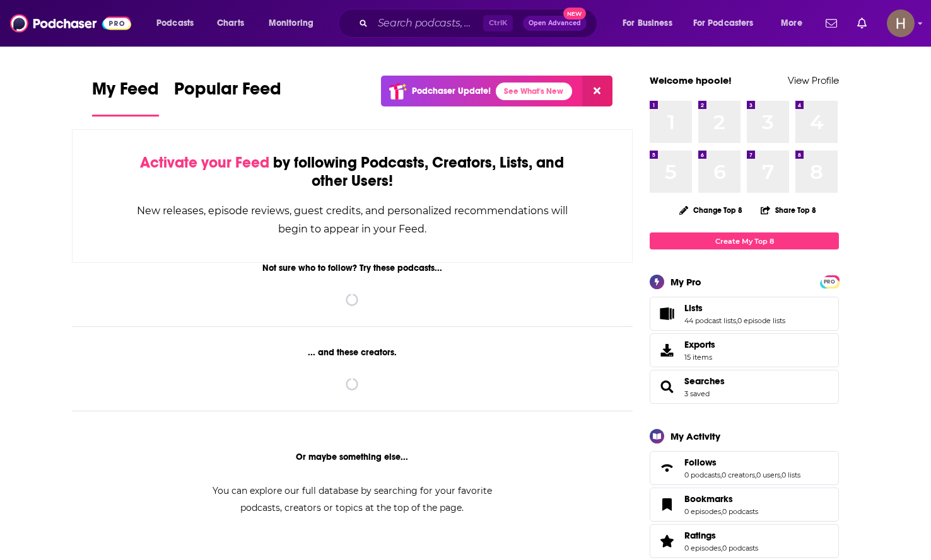 The image size is (931, 560). Describe the element at coordinates (479, 23) in the screenshot. I see `div: Search podcasts, credits, & more...` at that location.